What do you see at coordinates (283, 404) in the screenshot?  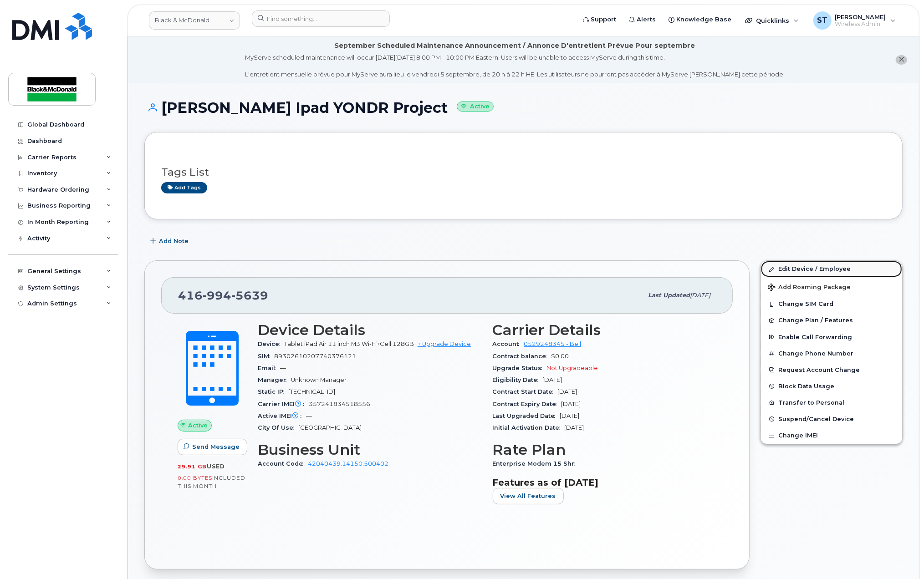 I see `span: Carrier IMEI` at bounding box center [283, 404].